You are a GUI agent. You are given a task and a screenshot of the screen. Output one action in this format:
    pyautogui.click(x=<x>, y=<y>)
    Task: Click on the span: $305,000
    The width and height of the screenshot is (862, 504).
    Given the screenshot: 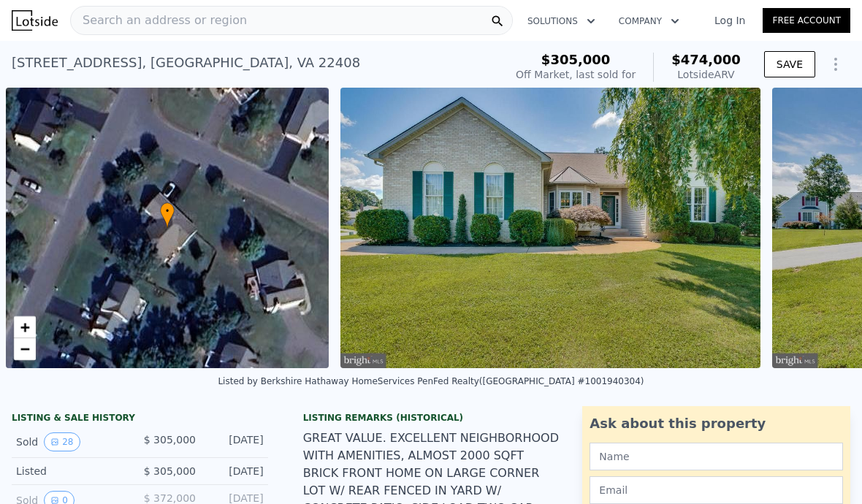 What is the action you would take?
    pyautogui.click(x=575, y=59)
    